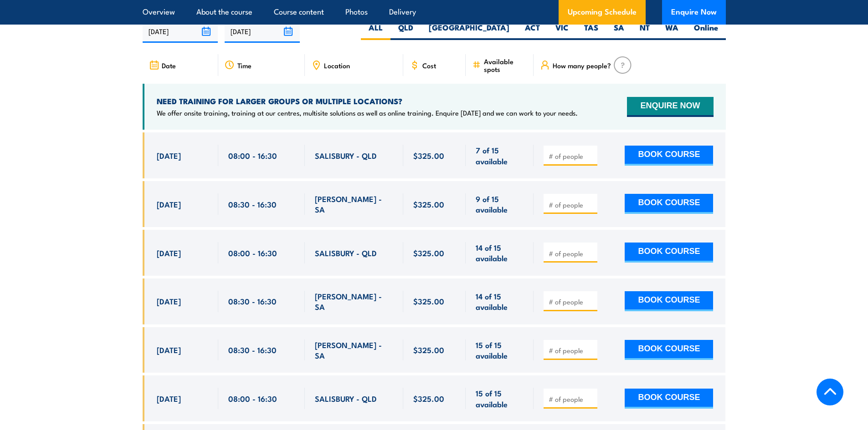 This screenshot has height=430, width=868. I want to click on label: WA, so click(672, 31).